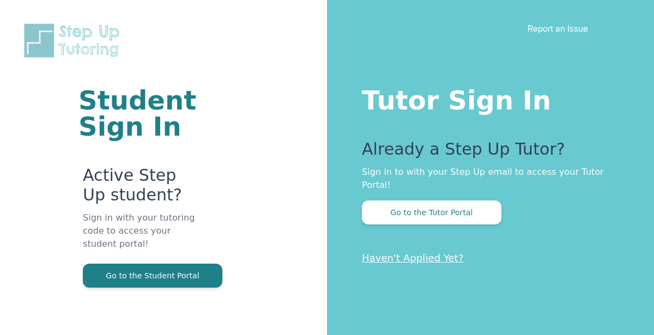 Image resolution: width=654 pixels, height=335 pixels. Describe the element at coordinates (412, 258) in the screenshot. I see `a: Haven't Applied Yet?` at that location.